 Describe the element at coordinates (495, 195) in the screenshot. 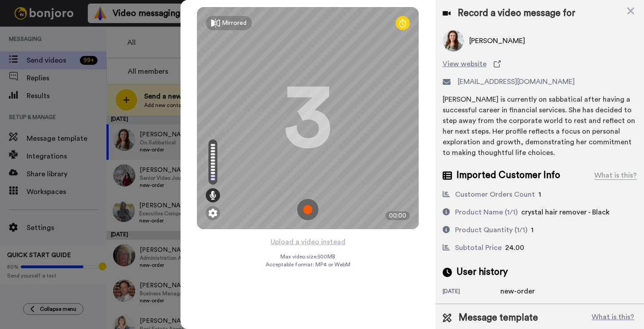

I see `div: Customer Orders Count` at that location.